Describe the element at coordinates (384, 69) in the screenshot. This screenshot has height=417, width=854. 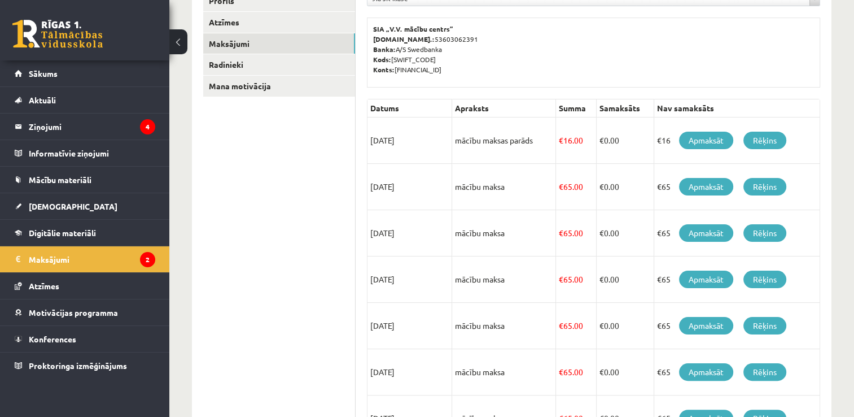
I see `b: Konts:` at that location.